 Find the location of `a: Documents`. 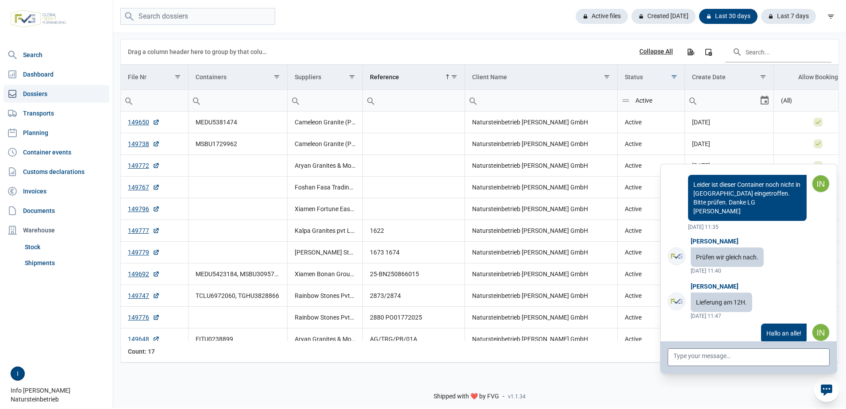

a: Documents is located at coordinates (56, 211).